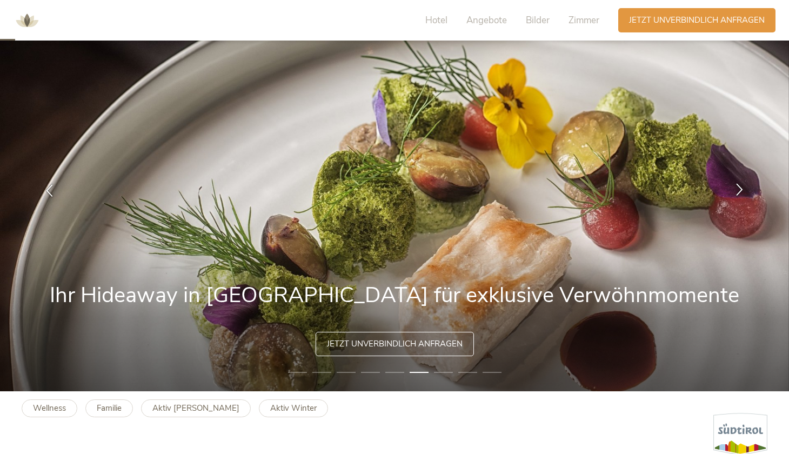 This screenshot has height=454, width=789. Describe the element at coordinates (109, 408) in the screenshot. I see `b: Familie` at that location.